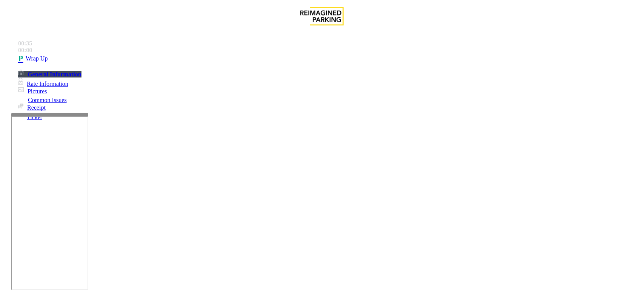 This screenshot has width=644, height=299. What do you see at coordinates (42, 100) in the screenshot?
I see `a: Common Issues` at bounding box center [42, 100].